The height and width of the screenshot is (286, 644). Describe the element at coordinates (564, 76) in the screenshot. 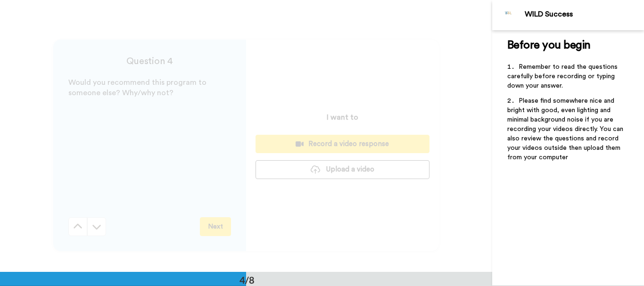

I see `span: Remember to read the questions carefully before recording or typing down your answer.` at that location.